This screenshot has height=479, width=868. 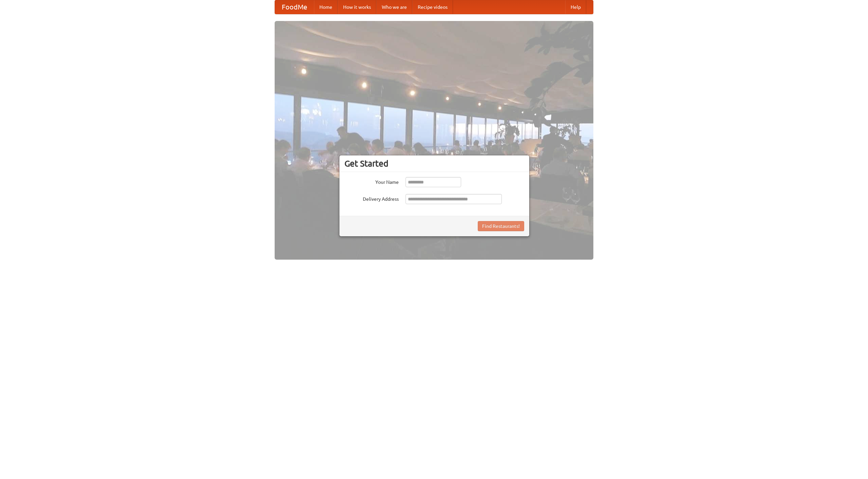 I want to click on h3: Get Started, so click(x=434, y=163).